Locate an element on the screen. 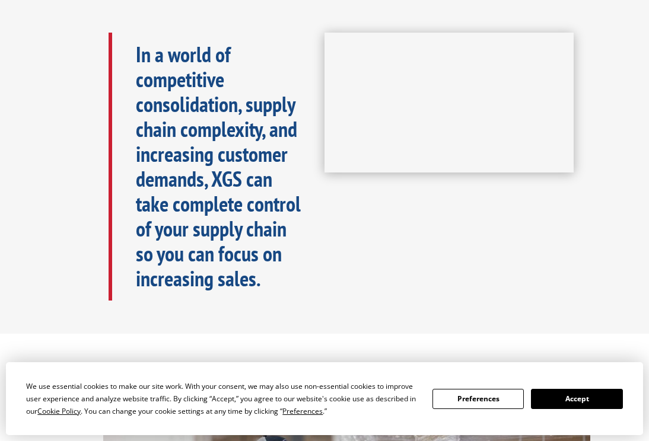  button: Preferences is located at coordinates (478, 399).